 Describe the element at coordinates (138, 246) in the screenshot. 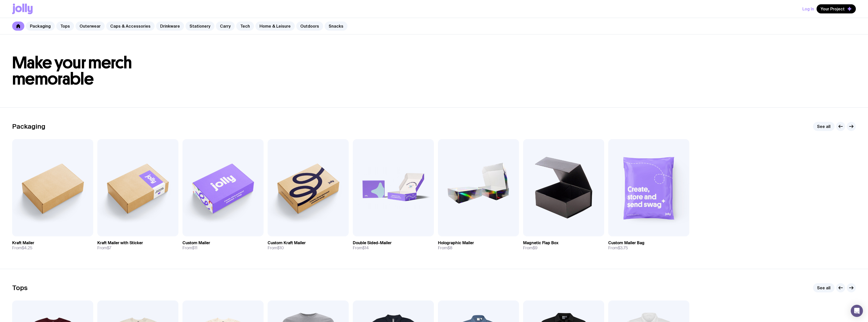

I see `a: Kraft Mailer with StickerFrom$7` at that location.